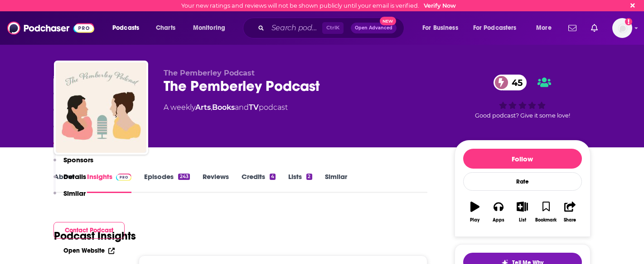  What do you see at coordinates (209, 28) in the screenshot?
I see `span: Monitoring` at bounding box center [209, 28].